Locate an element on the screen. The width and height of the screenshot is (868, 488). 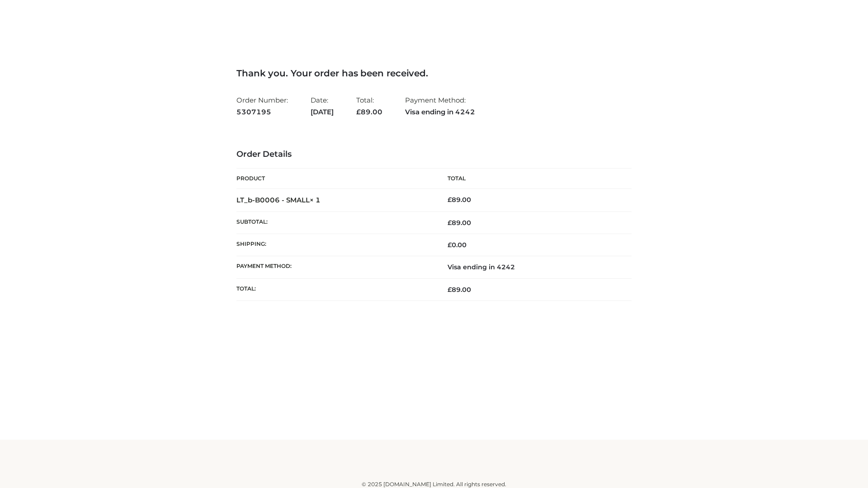
h3: Thank you. Your order has been received. is located at coordinates (434, 73).